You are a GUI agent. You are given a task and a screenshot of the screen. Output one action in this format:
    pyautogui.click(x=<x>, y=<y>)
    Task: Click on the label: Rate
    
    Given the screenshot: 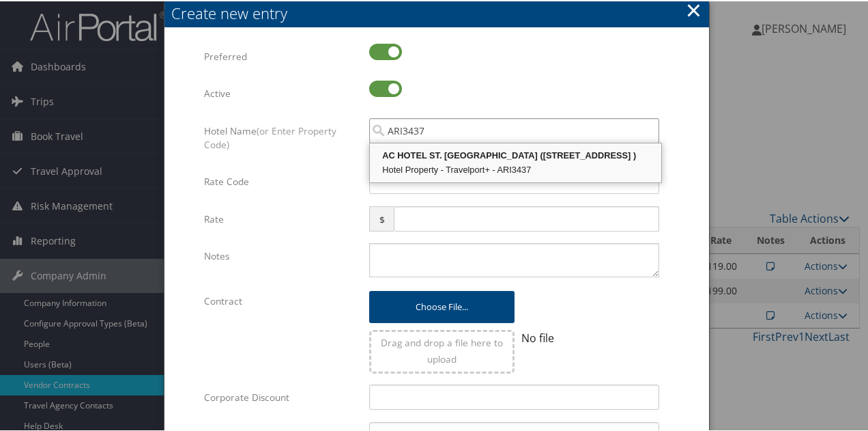 What is the action you would take?
    pyautogui.click(x=281, y=218)
    